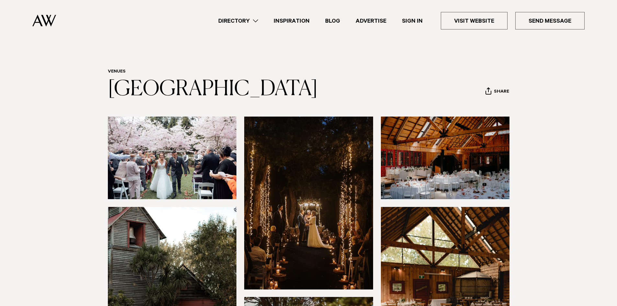  Describe the element at coordinates (497, 92) in the screenshot. I see `button: Share` at that location.